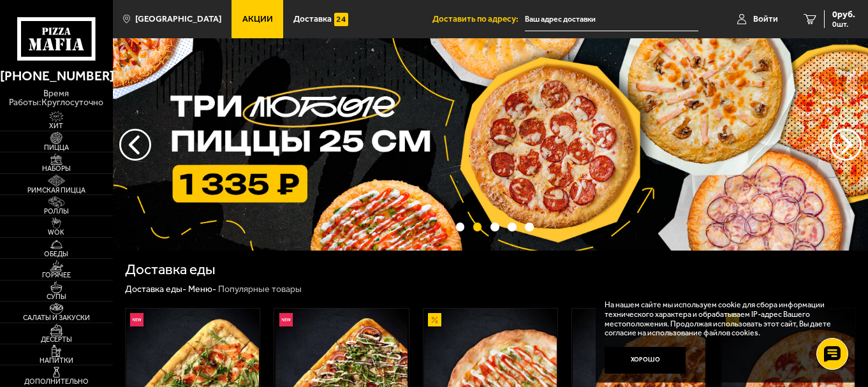 Image resolution: width=868 pixels, height=387 pixels. Describe the element at coordinates (843, 25) in the screenshot. I see `span: 0 шт.` at that location.